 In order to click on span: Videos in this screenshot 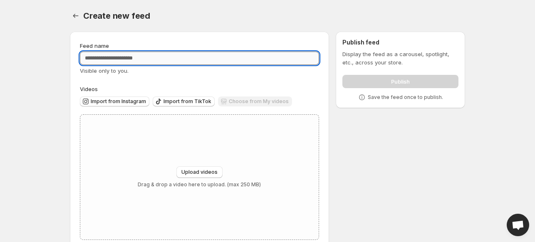, I will do `click(89, 89)`.